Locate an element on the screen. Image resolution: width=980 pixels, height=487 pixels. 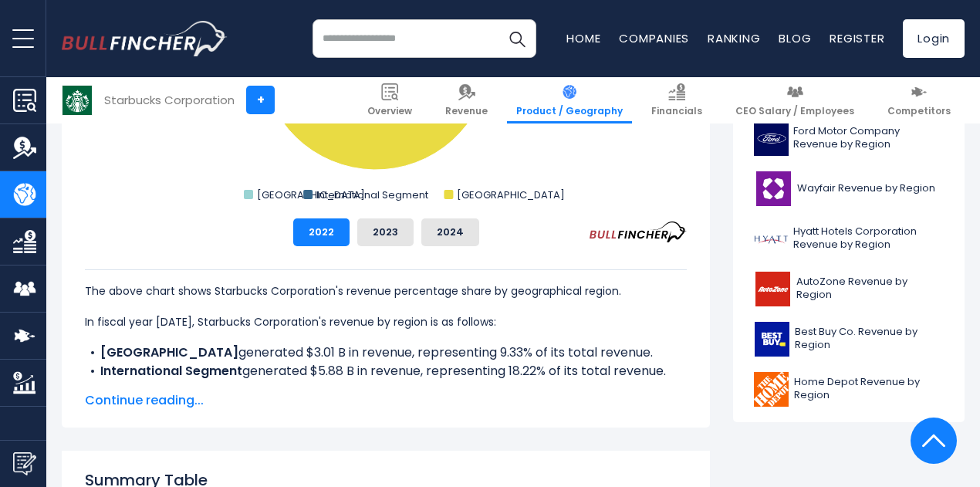
a: Best Buy Co. Revenue by Region is located at coordinates (849, 339).